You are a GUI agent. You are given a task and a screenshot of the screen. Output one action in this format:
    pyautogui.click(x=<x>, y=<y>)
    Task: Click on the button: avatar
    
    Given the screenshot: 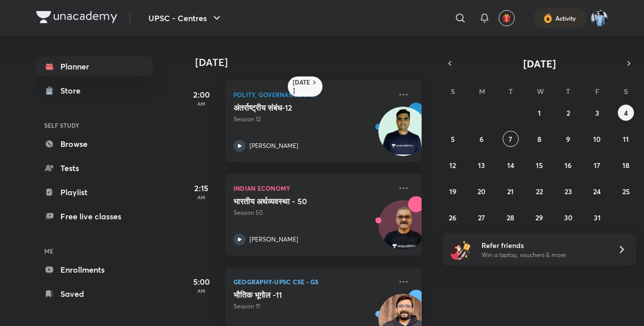 What is the action you would take?
    pyautogui.click(x=507, y=18)
    